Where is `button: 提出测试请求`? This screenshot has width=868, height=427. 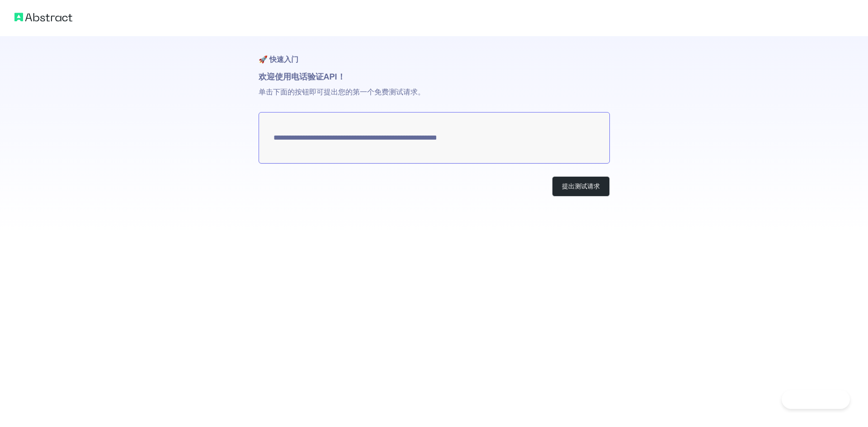 button: 提出测试请求 is located at coordinates (580, 186).